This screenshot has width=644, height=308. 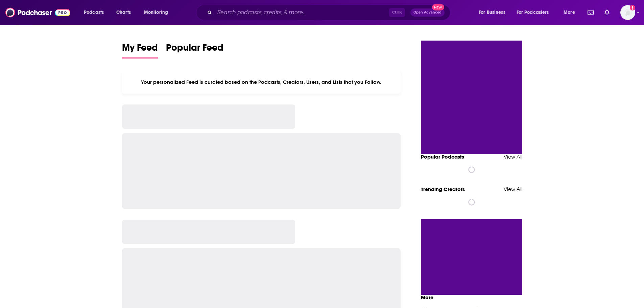 What do you see at coordinates (633, 8) in the screenshot?
I see `svg: Add a profile image` at bounding box center [633, 8].